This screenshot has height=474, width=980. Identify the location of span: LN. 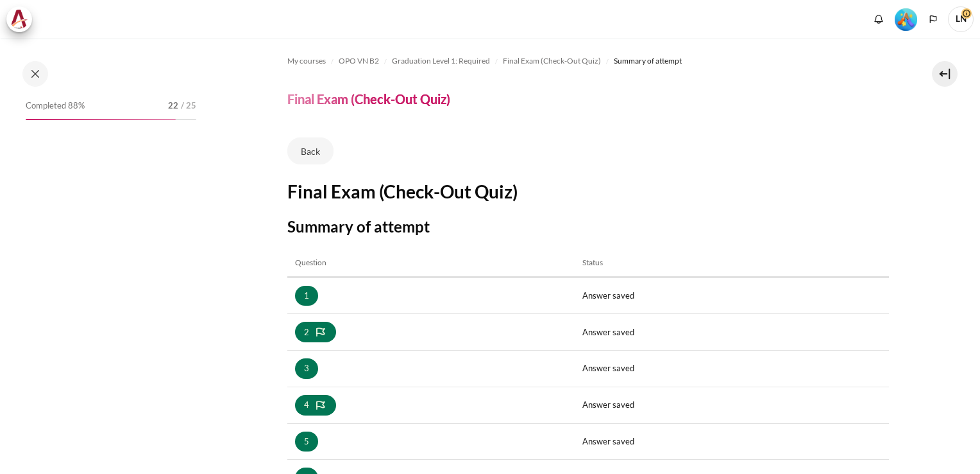
(960, 19).